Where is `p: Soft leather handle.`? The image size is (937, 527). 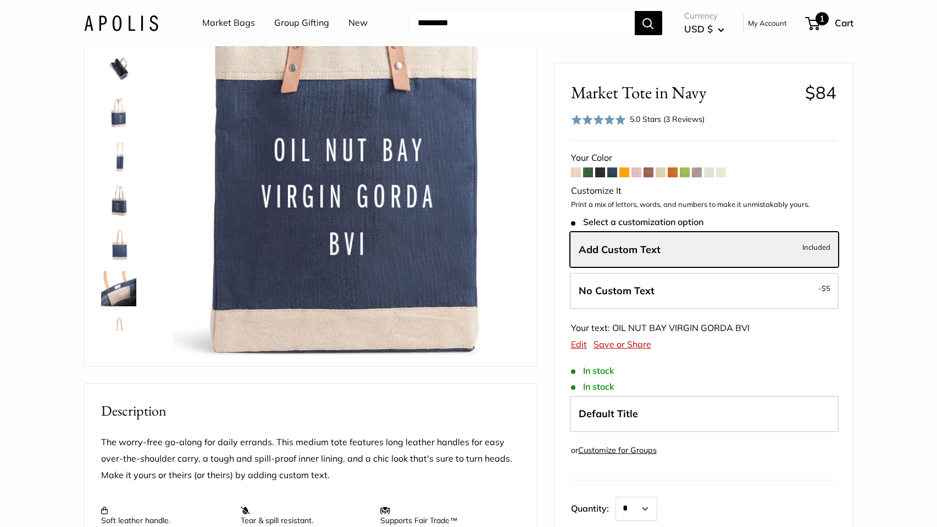 p: Soft leather handle. is located at coordinates (165, 516).